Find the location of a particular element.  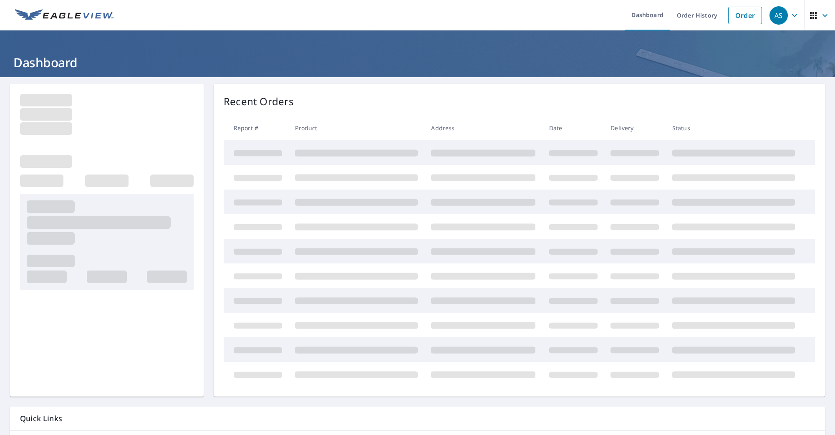

p: Quick Links is located at coordinates (417, 418).